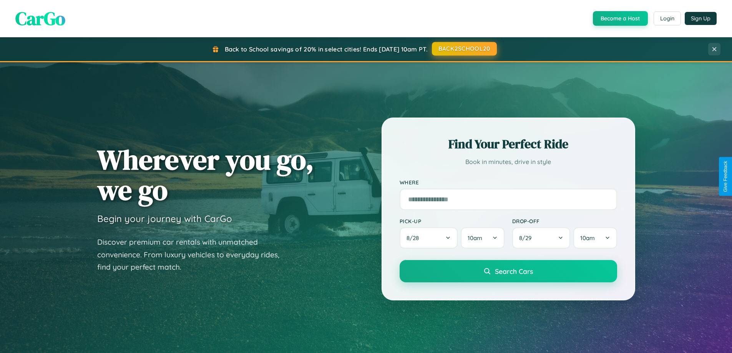 The height and width of the screenshot is (353, 732). What do you see at coordinates (701, 18) in the screenshot?
I see `button: Sign Up` at bounding box center [701, 18].